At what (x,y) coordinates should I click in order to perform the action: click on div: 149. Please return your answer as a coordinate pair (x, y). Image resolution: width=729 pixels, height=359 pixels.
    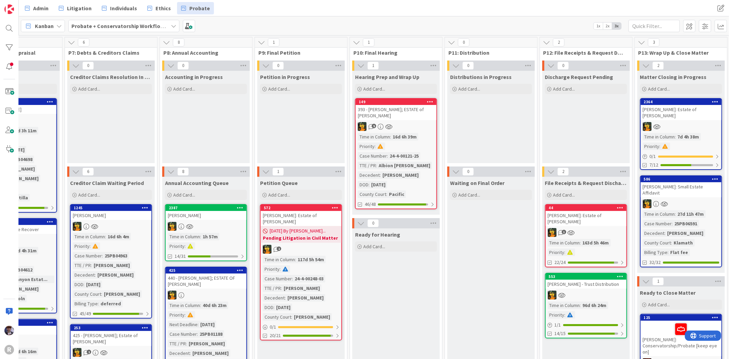
    Looking at the image, I should click on (398, 102).